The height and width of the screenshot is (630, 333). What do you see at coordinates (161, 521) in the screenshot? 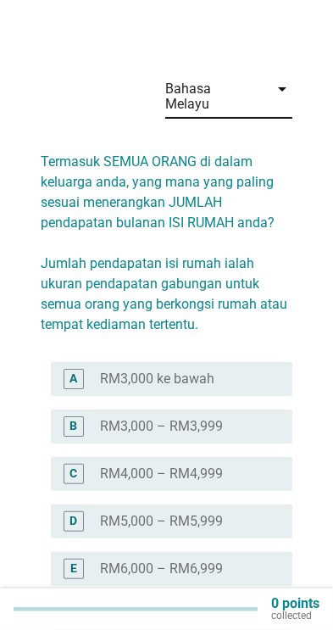
I see `label: RM5,000 – RM5,999` at bounding box center [161, 521].